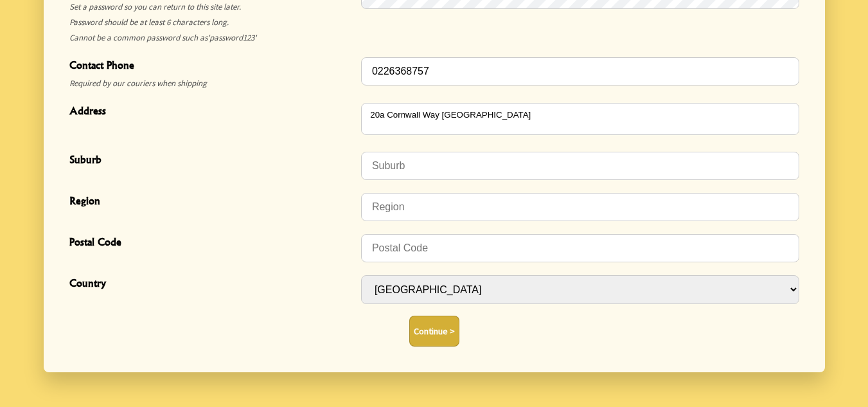 The image size is (868, 407). I want to click on input: Contact Phone, so click(580, 72).